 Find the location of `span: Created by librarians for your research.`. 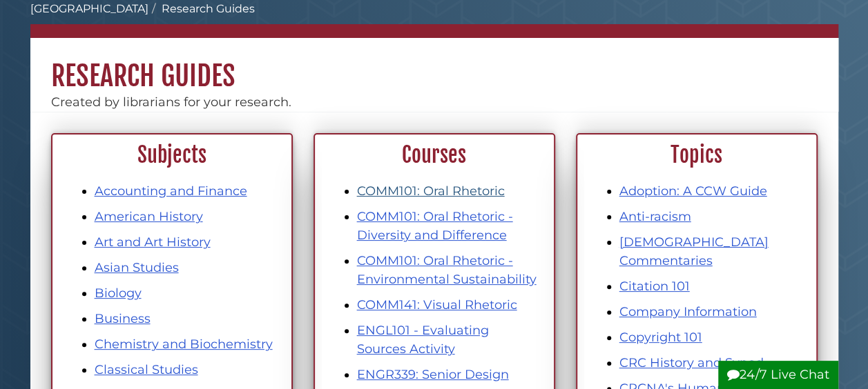

span: Created by librarians for your research. is located at coordinates (171, 102).